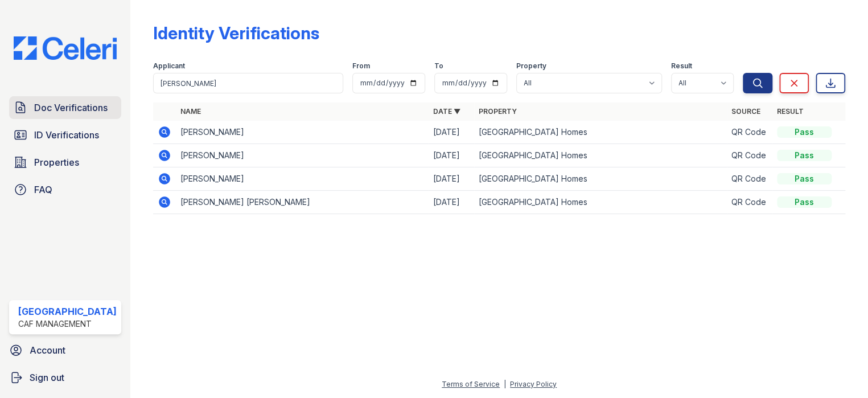 Image resolution: width=868 pixels, height=398 pixels. What do you see at coordinates (471, 384) in the screenshot?
I see `a: Terms of Service` at bounding box center [471, 384].